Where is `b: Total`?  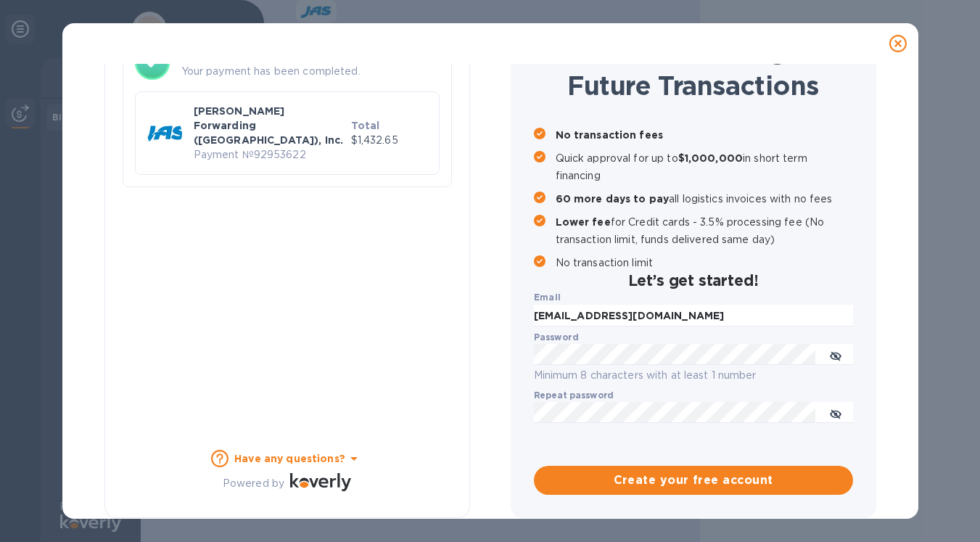 b: Total is located at coordinates (366, 125).